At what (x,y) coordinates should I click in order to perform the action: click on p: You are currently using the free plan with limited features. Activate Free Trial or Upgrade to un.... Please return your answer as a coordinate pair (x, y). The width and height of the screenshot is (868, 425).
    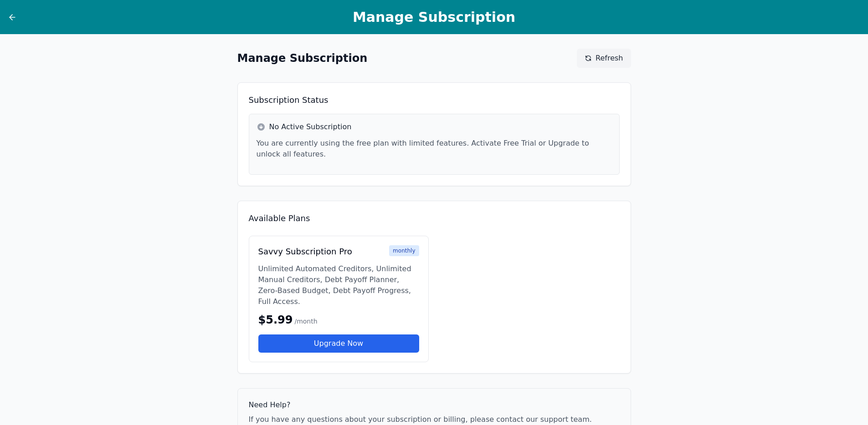
    Looking at the image, I should click on (434, 149).